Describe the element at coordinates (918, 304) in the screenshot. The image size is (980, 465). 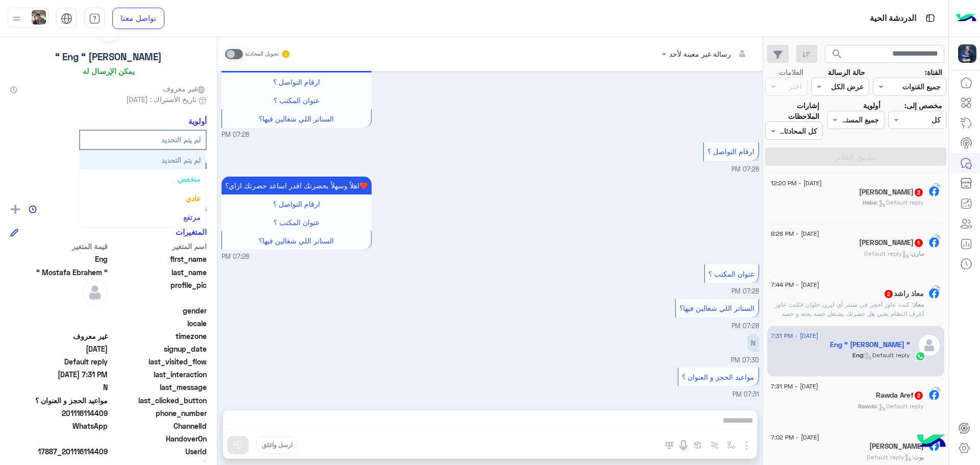
I see `span: معاذ` at that location.